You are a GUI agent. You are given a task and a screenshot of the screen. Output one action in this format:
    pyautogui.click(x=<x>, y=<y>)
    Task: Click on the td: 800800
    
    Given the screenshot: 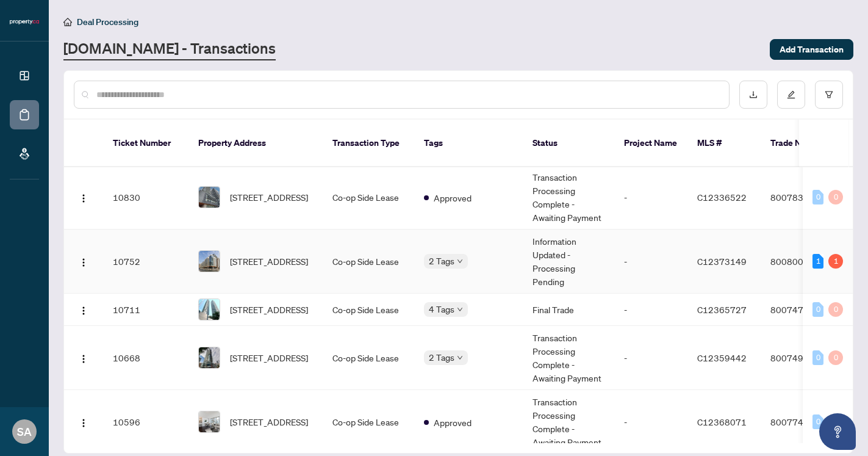 What is the action you would take?
    pyautogui.click(x=804, y=261)
    